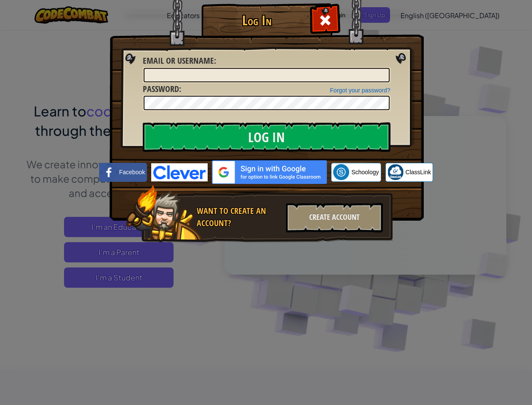 This screenshot has width=532, height=405. I want to click on h1: Log In, so click(257, 21).